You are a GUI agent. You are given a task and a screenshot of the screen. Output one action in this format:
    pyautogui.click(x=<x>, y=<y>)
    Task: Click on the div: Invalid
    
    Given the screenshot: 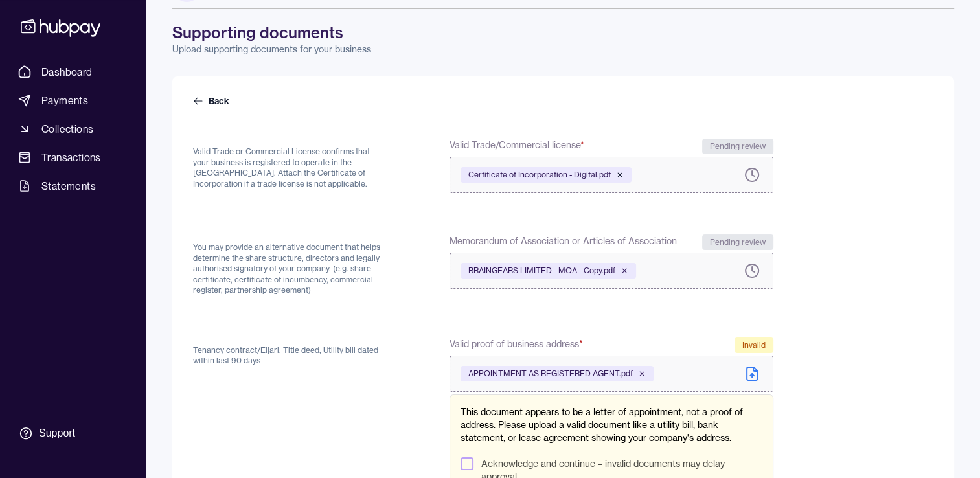 What is the action you would take?
    pyautogui.click(x=754, y=346)
    